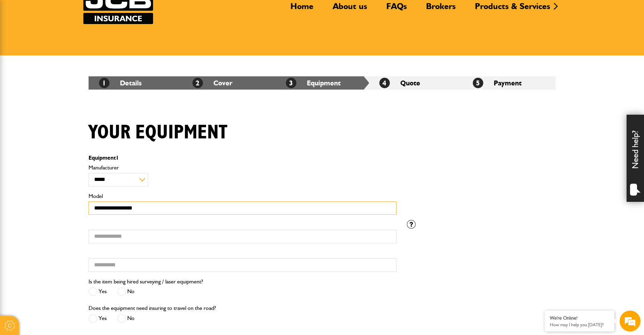 This screenshot has width=644, height=335. I want to click on li: Payment, so click(509, 83).